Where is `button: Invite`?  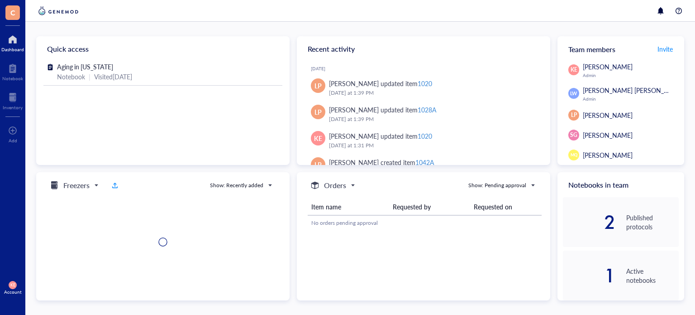
button: Invite is located at coordinates (665, 49).